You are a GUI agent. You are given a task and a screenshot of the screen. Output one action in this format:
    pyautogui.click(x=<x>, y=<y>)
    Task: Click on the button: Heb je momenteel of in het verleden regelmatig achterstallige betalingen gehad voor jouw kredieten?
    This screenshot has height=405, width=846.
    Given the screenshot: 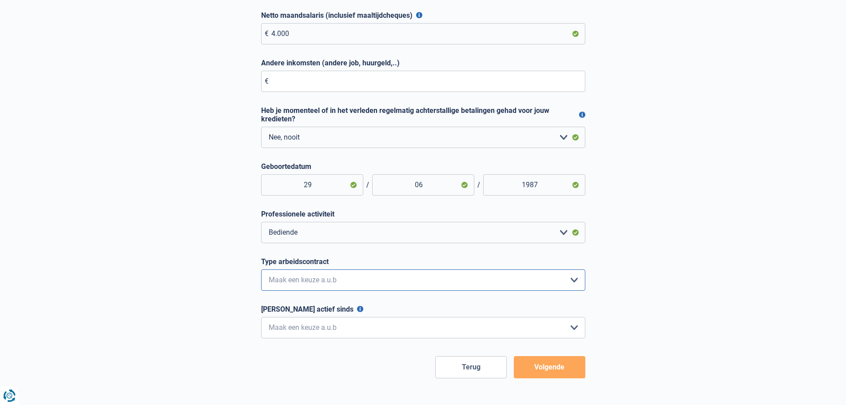 What is the action you would take?
    pyautogui.click(x=582, y=115)
    